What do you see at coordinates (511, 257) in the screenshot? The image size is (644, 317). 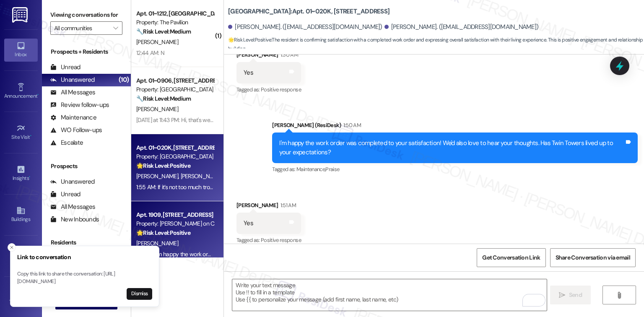 I see `button: Get Conversation Link` at bounding box center [511, 257].